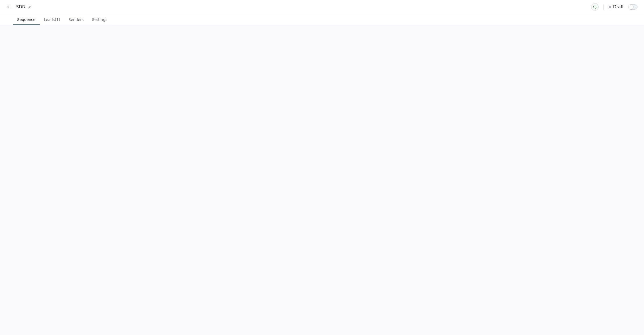 This screenshot has height=335, width=644. What do you see at coordinates (26, 20) in the screenshot?
I see `span: Sequence` at bounding box center [26, 20].